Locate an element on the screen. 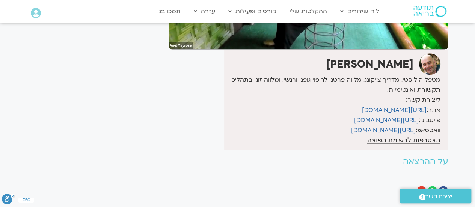  a: לוח שידורים is located at coordinates (360, 11).